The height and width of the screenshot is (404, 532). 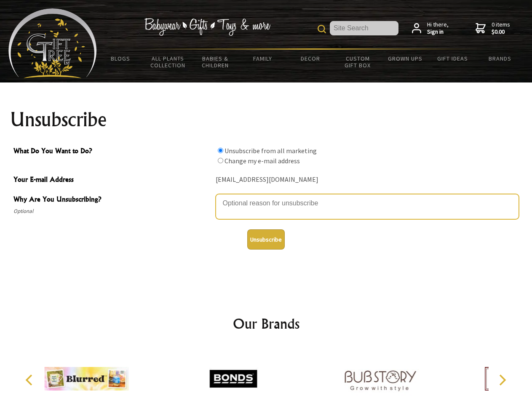 I want to click on img: Babywear - Gifts - Toys & more, so click(x=207, y=27).